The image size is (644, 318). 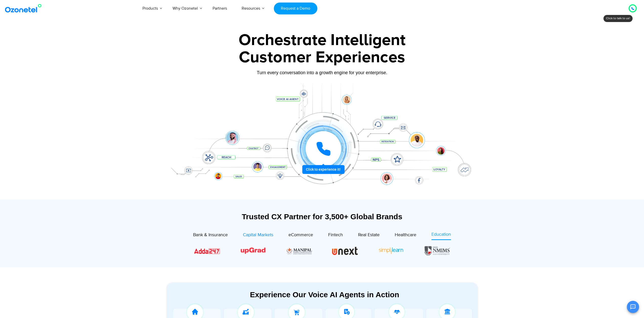 I want to click on a: Healthcare, so click(x=405, y=235).